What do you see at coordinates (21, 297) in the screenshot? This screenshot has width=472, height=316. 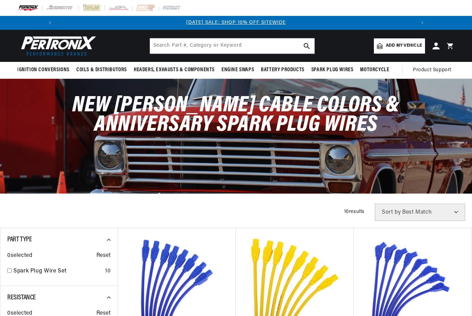 I see `span: Resistance` at bounding box center [21, 297].